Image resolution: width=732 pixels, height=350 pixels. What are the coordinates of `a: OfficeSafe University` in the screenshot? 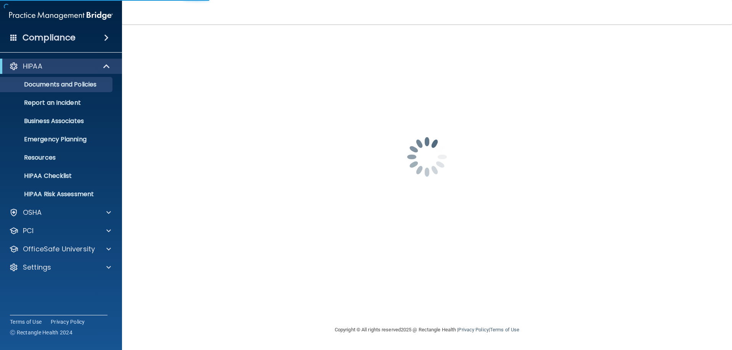 It's located at (60, 249).